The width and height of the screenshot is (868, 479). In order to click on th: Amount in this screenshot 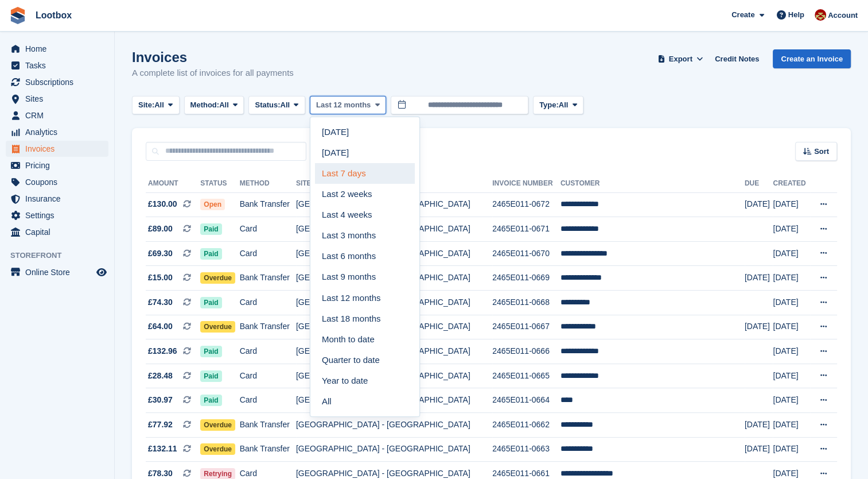, I will do `click(172, 184)`.